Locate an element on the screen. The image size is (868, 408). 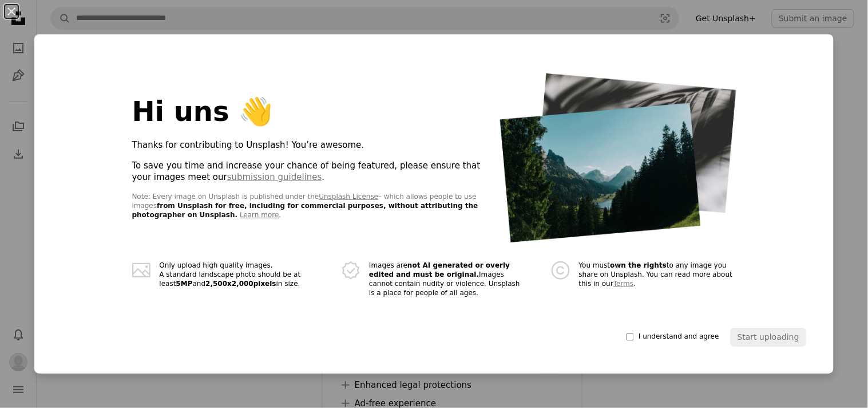
a: Learn more is located at coordinates (259, 214).